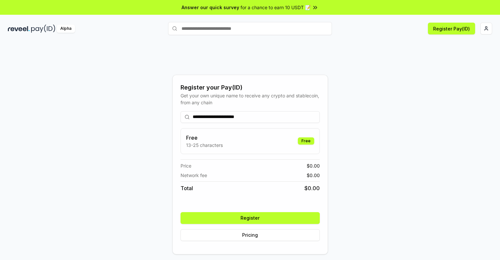  What do you see at coordinates (43, 29) in the screenshot?
I see `img: pay_id` at bounding box center [43, 29].